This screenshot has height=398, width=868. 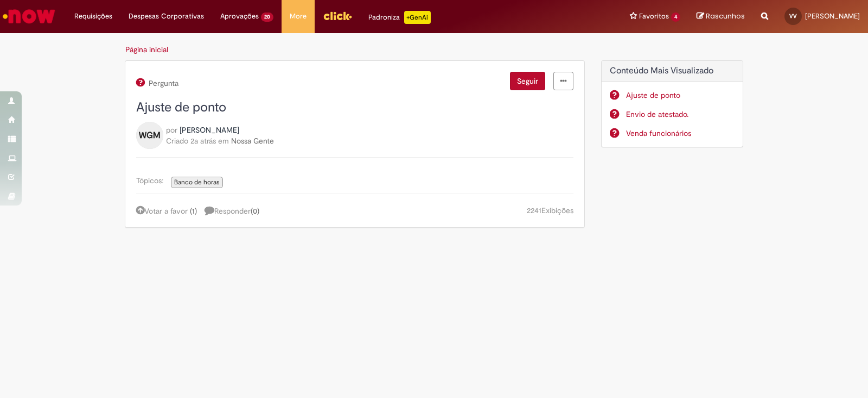 I want to click on a: Rascunhos, so click(x=721, y=17).